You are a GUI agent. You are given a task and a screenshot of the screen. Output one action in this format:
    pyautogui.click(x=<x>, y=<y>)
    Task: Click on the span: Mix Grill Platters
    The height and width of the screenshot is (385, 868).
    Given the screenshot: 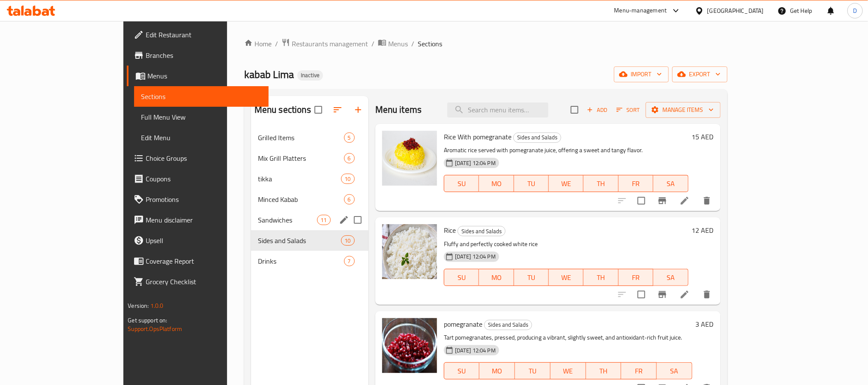 What is the action you would take?
    pyautogui.click(x=301, y=158)
    